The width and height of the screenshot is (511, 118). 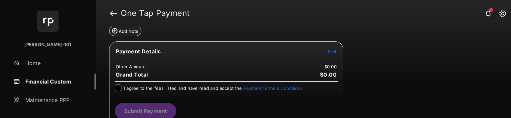 What do you see at coordinates (132, 75) in the screenshot?
I see `span: Grand Total` at bounding box center [132, 75].